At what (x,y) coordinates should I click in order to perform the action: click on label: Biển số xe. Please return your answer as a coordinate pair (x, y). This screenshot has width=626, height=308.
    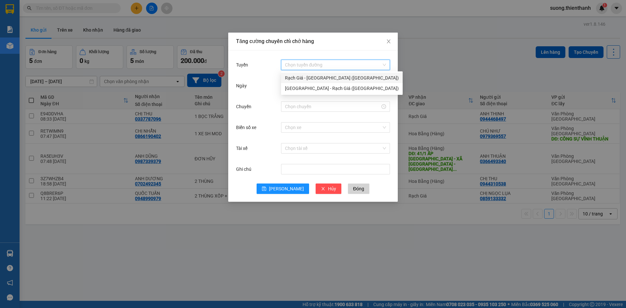
    Looking at the image, I should click on (248, 128).